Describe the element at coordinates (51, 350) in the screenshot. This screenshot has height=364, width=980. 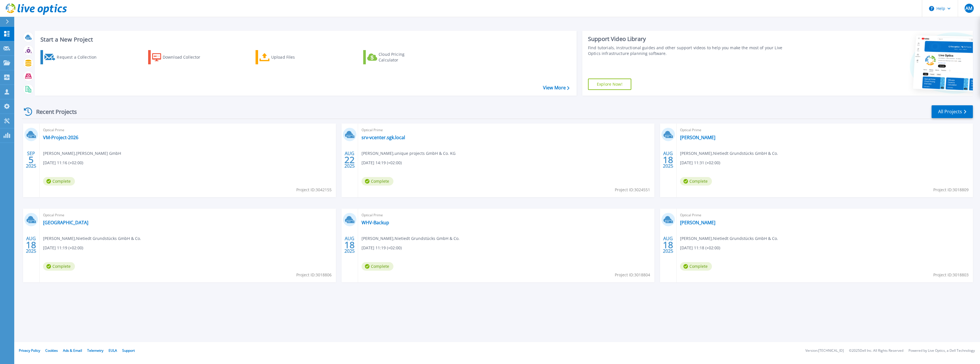
I see `a: Cookies` at that location.